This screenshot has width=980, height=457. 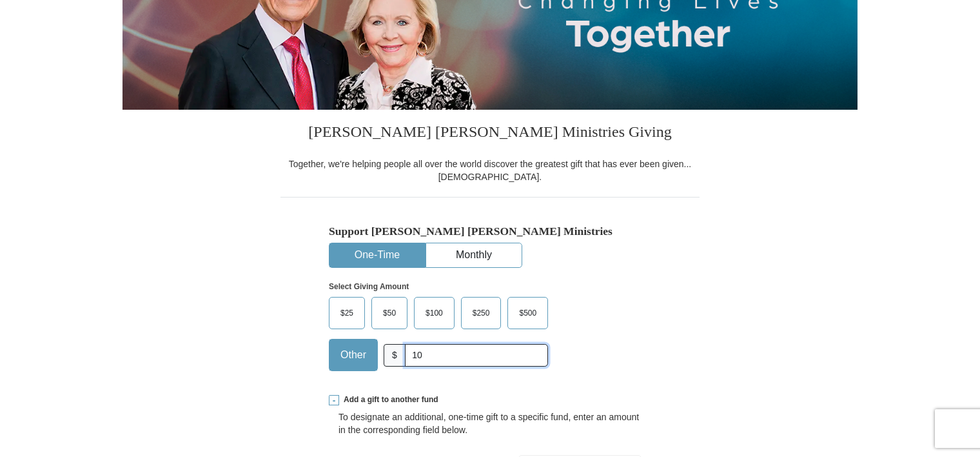 I want to click on div: Together, we're helping people all over the world discover the greatest gift that has ever been g..., so click(x=490, y=170).